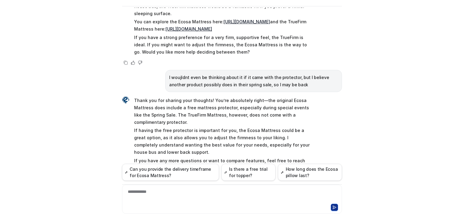 The width and height of the screenshot is (464, 221). Describe the element at coordinates (223, 164) in the screenshot. I see `p: If you have any more questions or want to compare features, feel free to reach out anytime. I’m h...` at that location.